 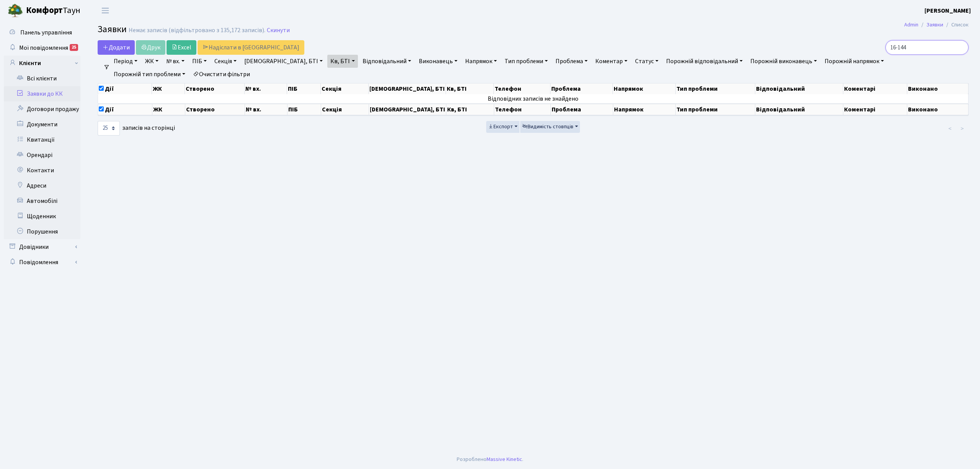 What do you see at coordinates (481, 62) in the screenshot?
I see `a: Напрямок` at bounding box center [481, 62].